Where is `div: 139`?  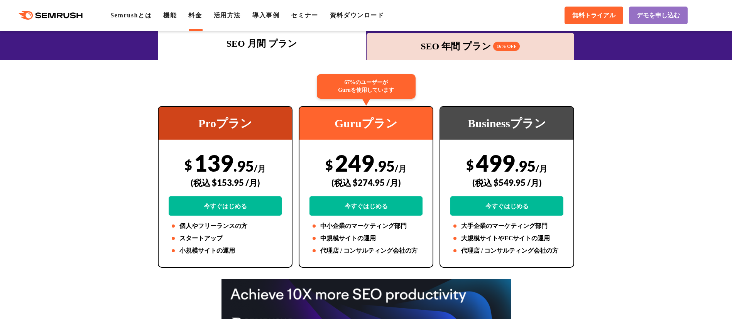
div: 139 is located at coordinates (225, 182).